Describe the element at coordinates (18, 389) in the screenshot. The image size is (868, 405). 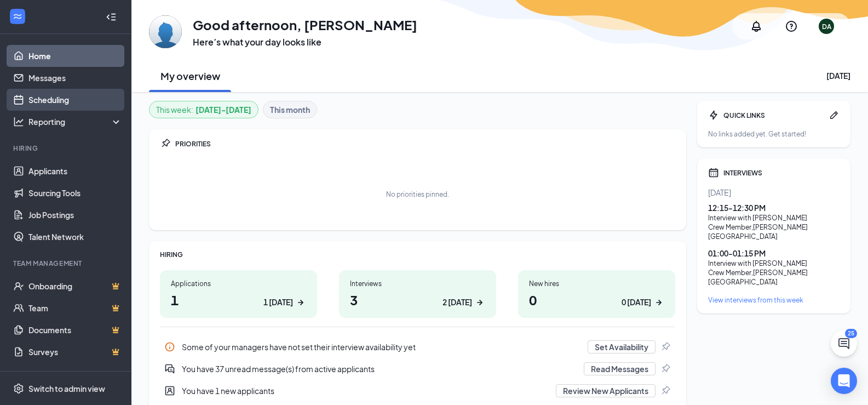
I see `svg: Settings` at that location.